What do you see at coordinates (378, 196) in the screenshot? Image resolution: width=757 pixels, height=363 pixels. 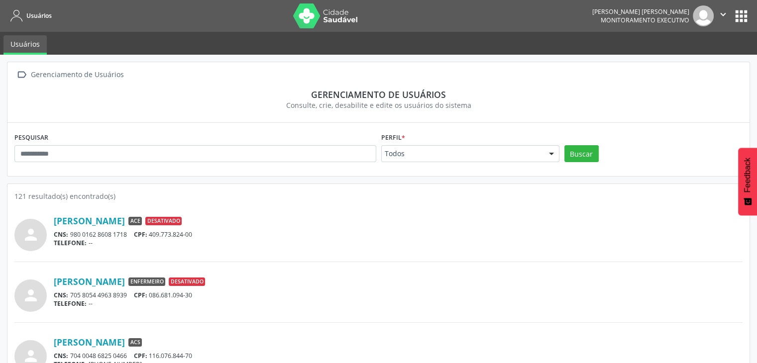 I see `div: 121 resultado(s) encontrado(s)` at bounding box center [378, 196].